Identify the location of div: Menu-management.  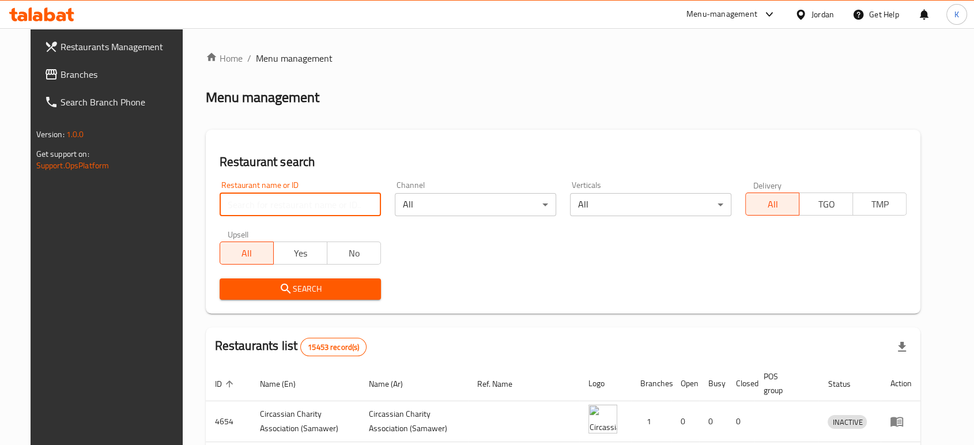
(722, 14).